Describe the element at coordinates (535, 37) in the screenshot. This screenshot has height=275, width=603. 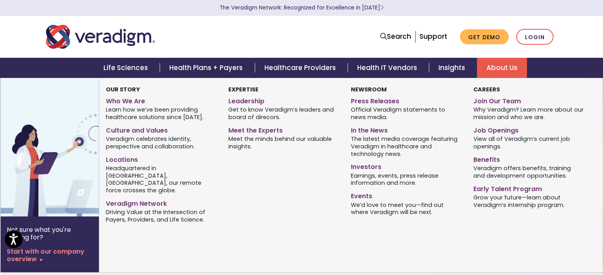
I see `a: Login` at that location.